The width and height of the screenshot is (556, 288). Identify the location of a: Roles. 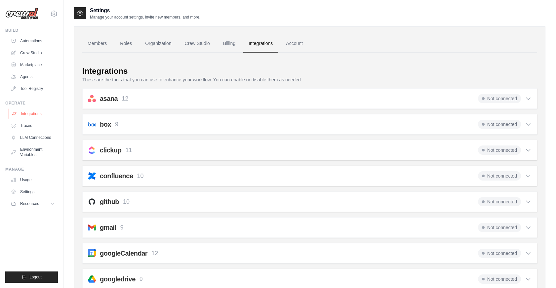
(126, 44).